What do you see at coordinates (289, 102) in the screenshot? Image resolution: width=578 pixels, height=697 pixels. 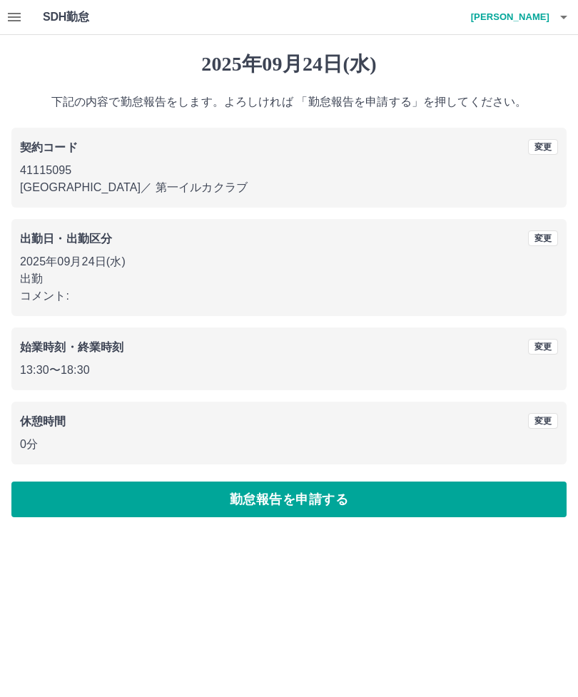 I see `p: 下記の内容で勤怠報告をします。よろしければ 「勤怠報告を申請する」を押してください。` at bounding box center [289, 102].